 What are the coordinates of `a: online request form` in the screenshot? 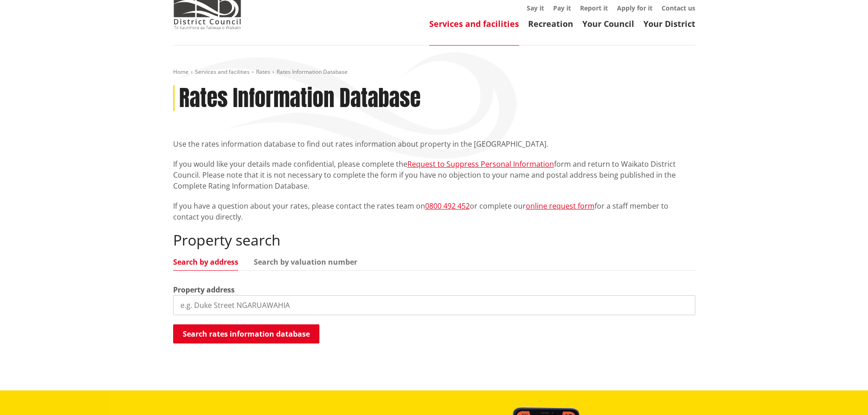 It's located at (560, 206).